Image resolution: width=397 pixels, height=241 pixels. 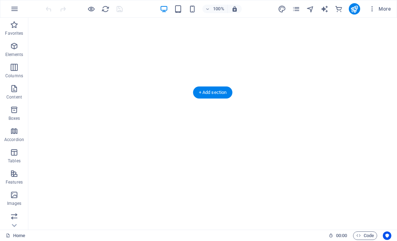 I want to click on button: navigator, so click(x=311, y=9).